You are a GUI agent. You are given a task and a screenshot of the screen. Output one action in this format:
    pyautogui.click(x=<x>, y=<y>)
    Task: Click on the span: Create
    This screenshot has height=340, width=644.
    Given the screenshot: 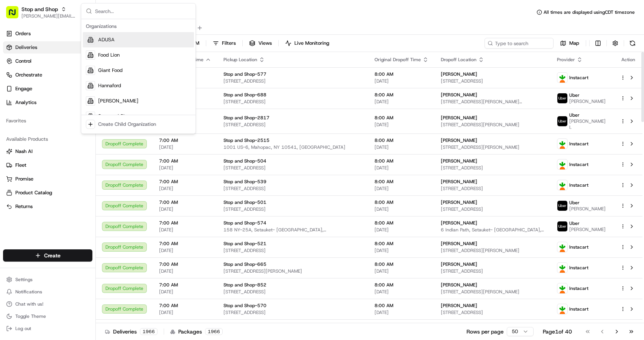 What is the action you would take?
    pyautogui.click(x=52, y=256)
    